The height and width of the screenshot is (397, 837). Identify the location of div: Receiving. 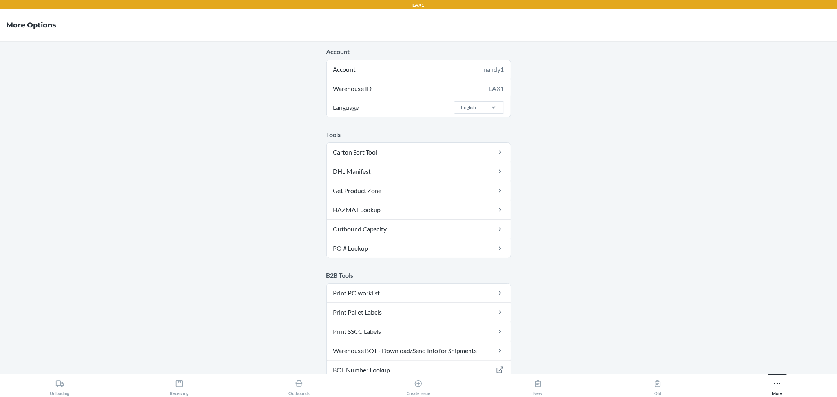
(179, 386).